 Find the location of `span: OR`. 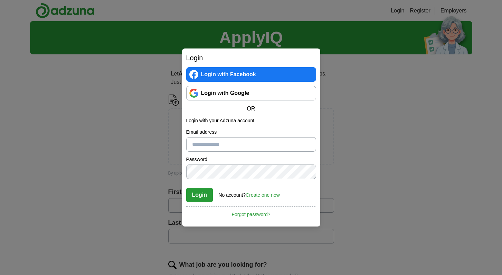

span: OR is located at coordinates (251, 109).